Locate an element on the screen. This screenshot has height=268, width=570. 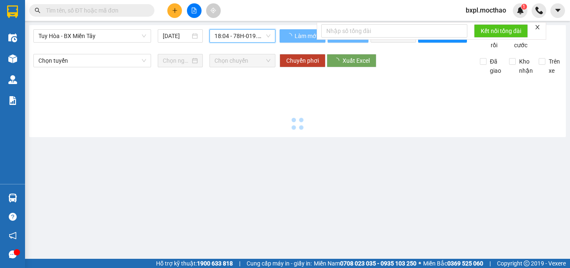
span: aim is located at coordinates (213, 10).